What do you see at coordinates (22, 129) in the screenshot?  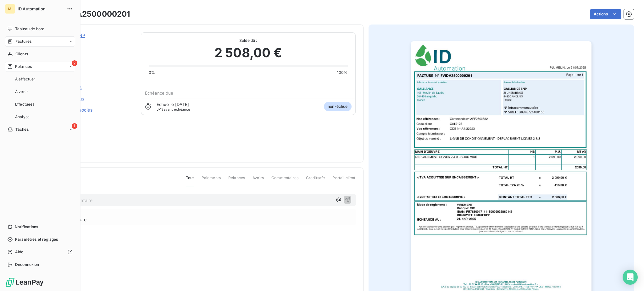 I see `span: Tâches` at bounding box center [22, 129].